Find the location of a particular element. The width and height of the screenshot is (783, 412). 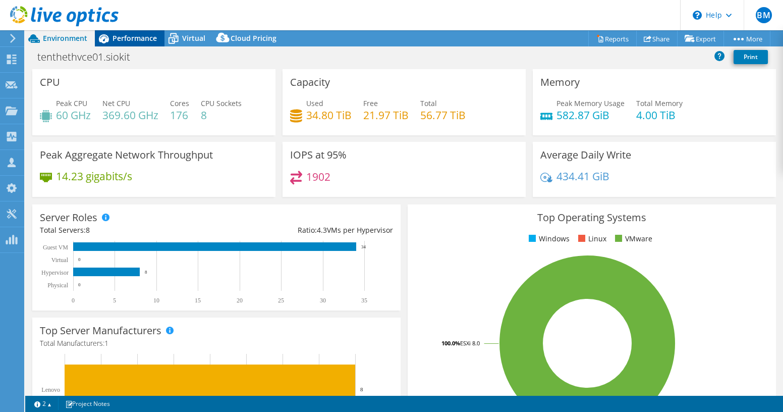

span: Cloud Pricing is located at coordinates (253, 38).